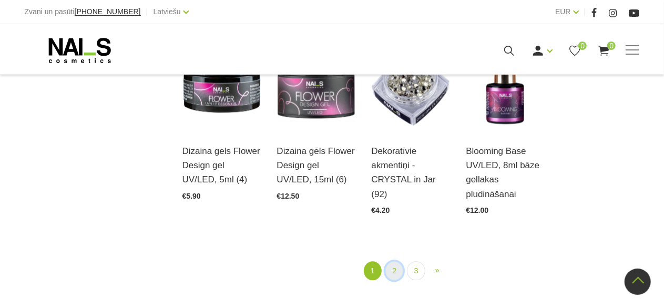  I want to click on a: Latviešu, so click(167, 12).